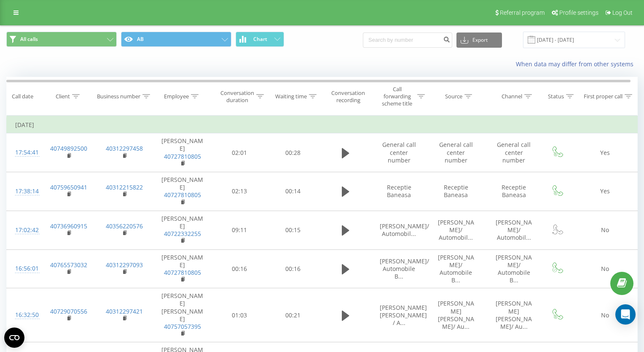 Image resolution: width=644 pixels, height=352 pixels. I want to click on a: 40722332255, so click(183, 233).